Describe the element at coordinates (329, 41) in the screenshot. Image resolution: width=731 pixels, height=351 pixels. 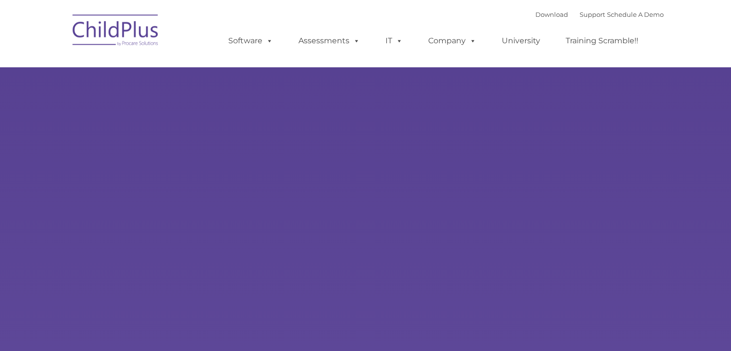
I see `a: Assessments` at that location.